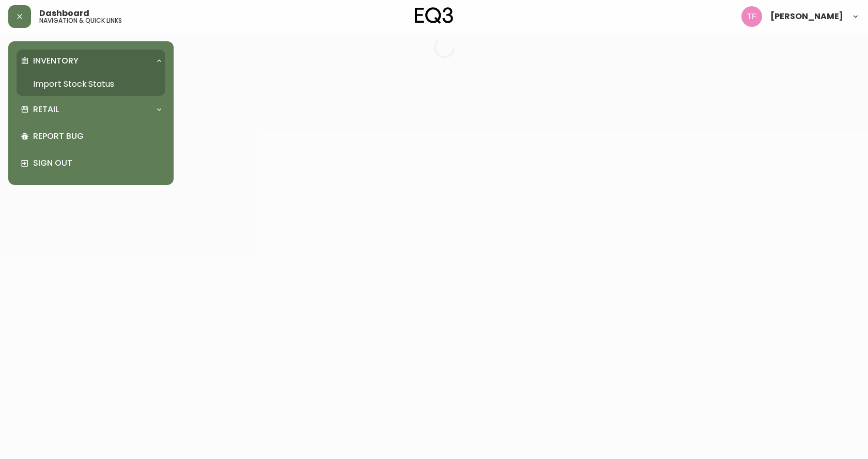 This screenshot has width=868, height=459. I want to click on div: Retail, so click(91, 109).